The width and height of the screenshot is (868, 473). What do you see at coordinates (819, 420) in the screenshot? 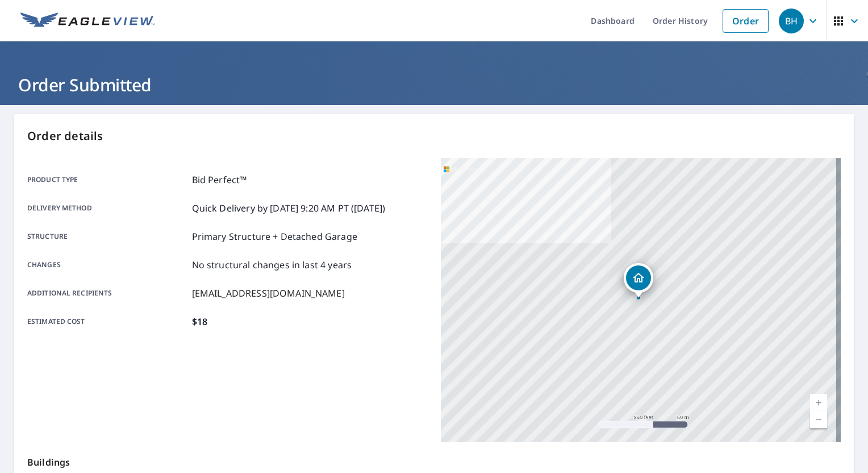
I see `a: Current Level 17, Zoom Out` at bounding box center [819, 420].